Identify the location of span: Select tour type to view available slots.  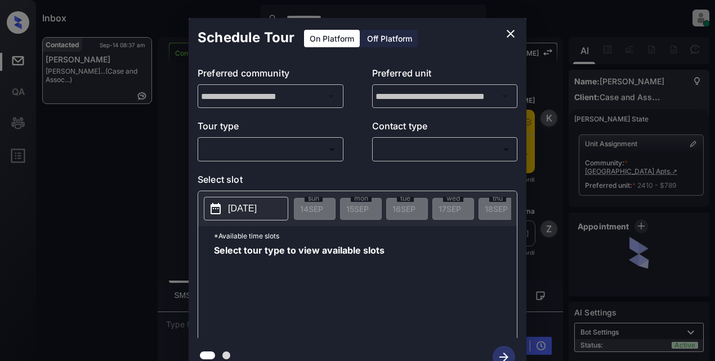
(299, 291).